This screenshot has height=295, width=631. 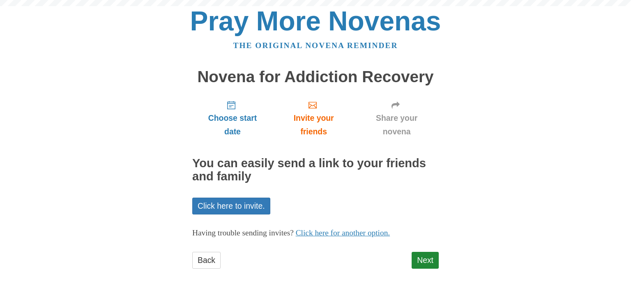 I want to click on a: Click here to invite., so click(x=231, y=206).